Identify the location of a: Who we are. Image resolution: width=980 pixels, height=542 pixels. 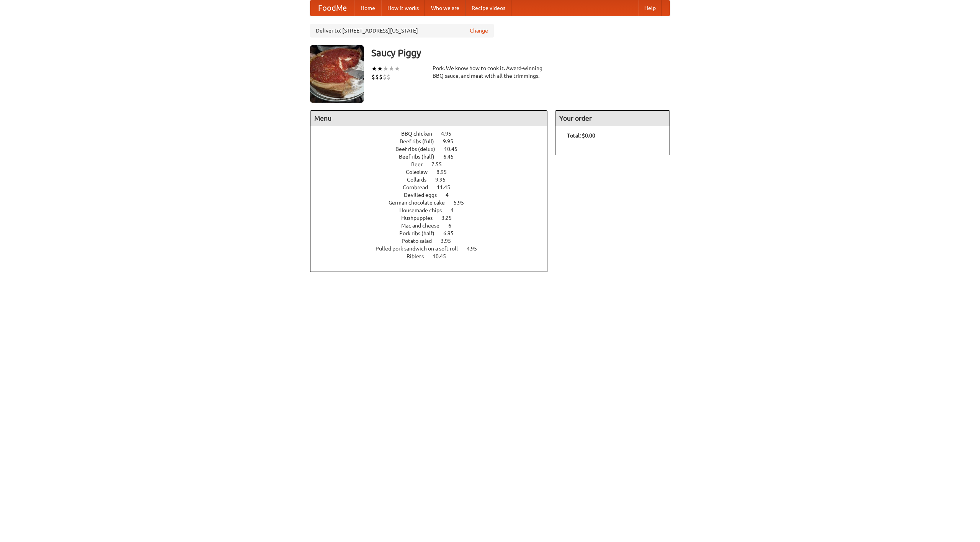
(445, 8).